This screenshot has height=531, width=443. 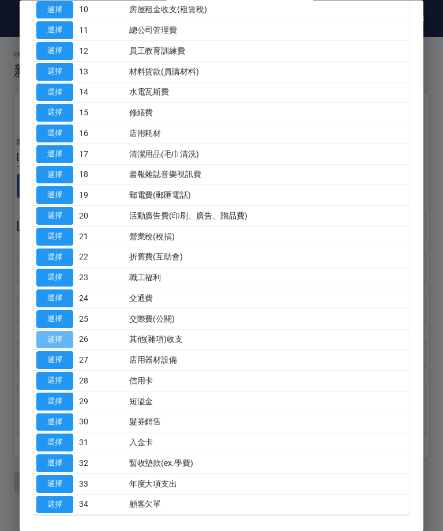 I want to click on td: 32, so click(x=101, y=464).